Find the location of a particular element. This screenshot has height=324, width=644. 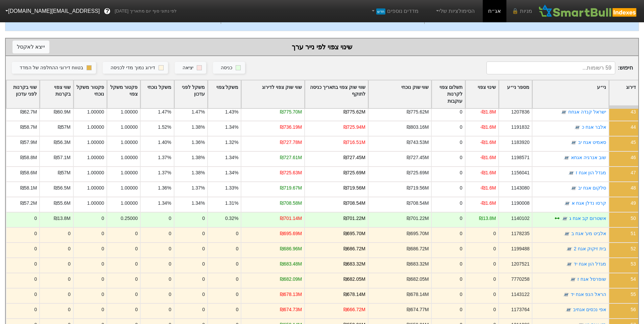

div: כניסה is located at coordinates (226, 68).